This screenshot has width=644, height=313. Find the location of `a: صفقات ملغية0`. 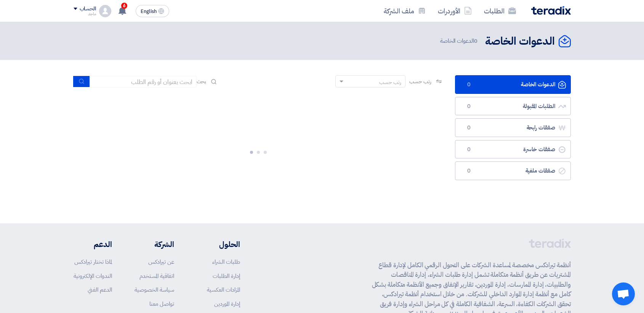

a: صفقات ملغية0 is located at coordinates (513, 171).